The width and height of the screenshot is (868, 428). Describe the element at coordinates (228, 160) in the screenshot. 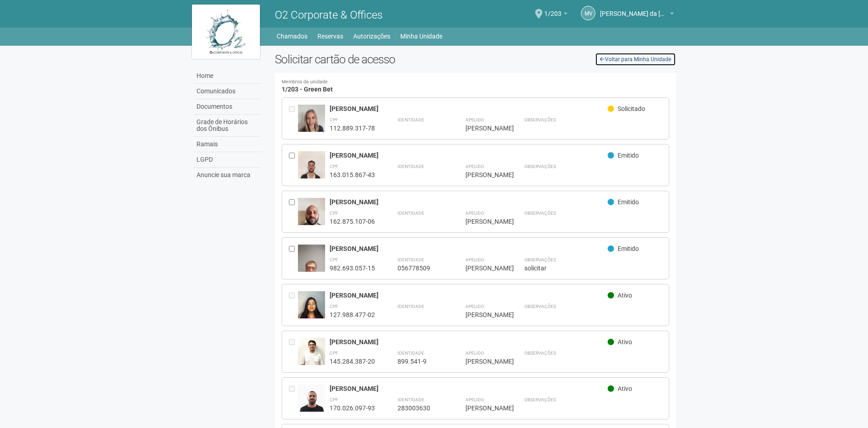

I see `a: LGPD` at that location.